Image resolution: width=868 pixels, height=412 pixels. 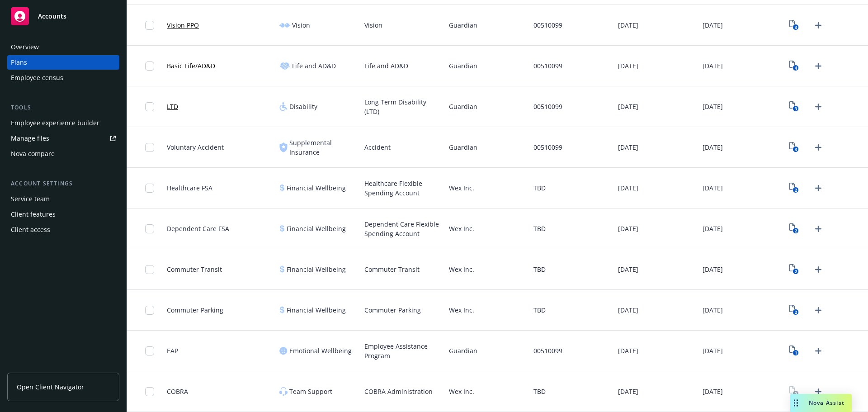 What do you see at coordinates (33, 214) in the screenshot?
I see `div: Client features` at bounding box center [33, 214].